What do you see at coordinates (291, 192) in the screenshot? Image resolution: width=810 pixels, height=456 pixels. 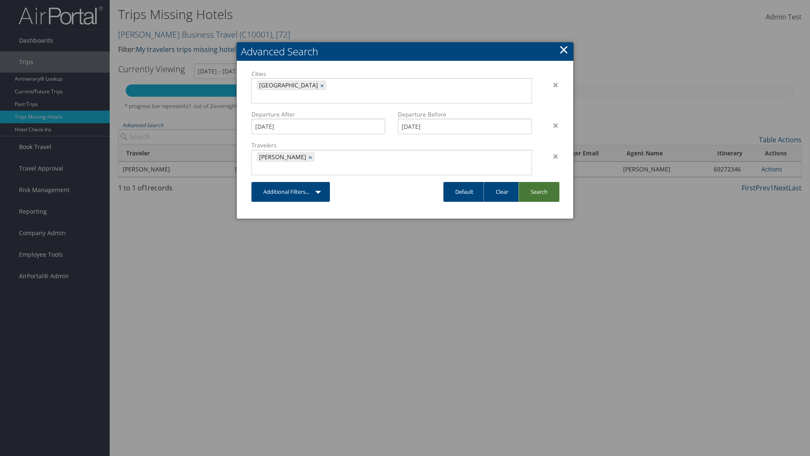 I see `a: Additional Filters...` at bounding box center [291, 192].